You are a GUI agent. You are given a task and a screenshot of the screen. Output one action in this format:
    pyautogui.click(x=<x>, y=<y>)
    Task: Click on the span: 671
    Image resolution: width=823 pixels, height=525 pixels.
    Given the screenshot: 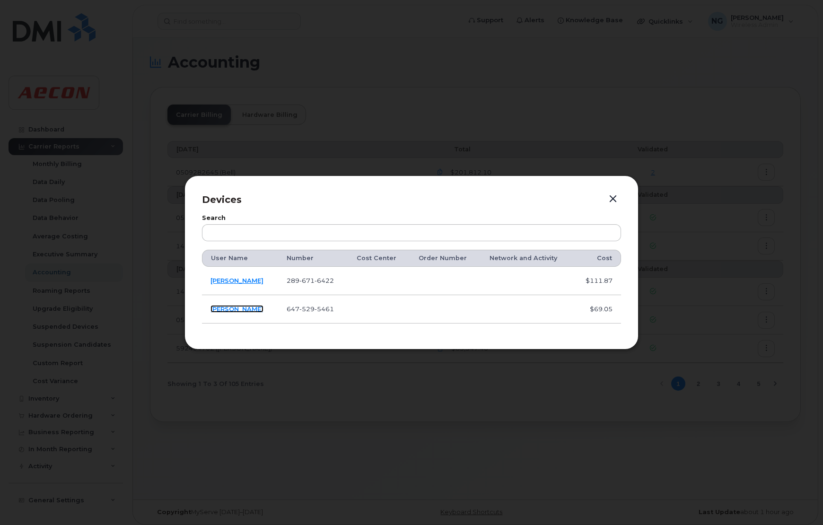 What is the action you would take?
    pyautogui.click(x=307, y=280)
    